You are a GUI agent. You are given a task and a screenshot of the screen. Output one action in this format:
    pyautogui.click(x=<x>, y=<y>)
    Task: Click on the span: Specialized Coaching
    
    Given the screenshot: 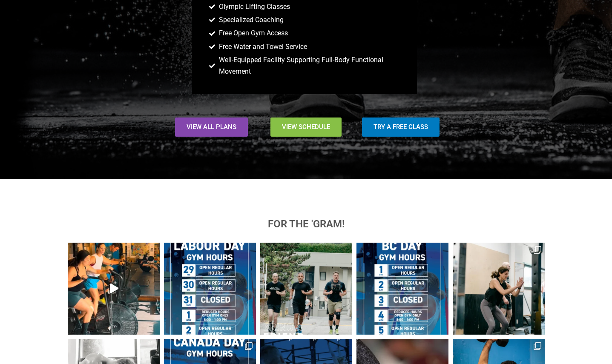 What is the action you would take?
    pyautogui.click(x=250, y=20)
    